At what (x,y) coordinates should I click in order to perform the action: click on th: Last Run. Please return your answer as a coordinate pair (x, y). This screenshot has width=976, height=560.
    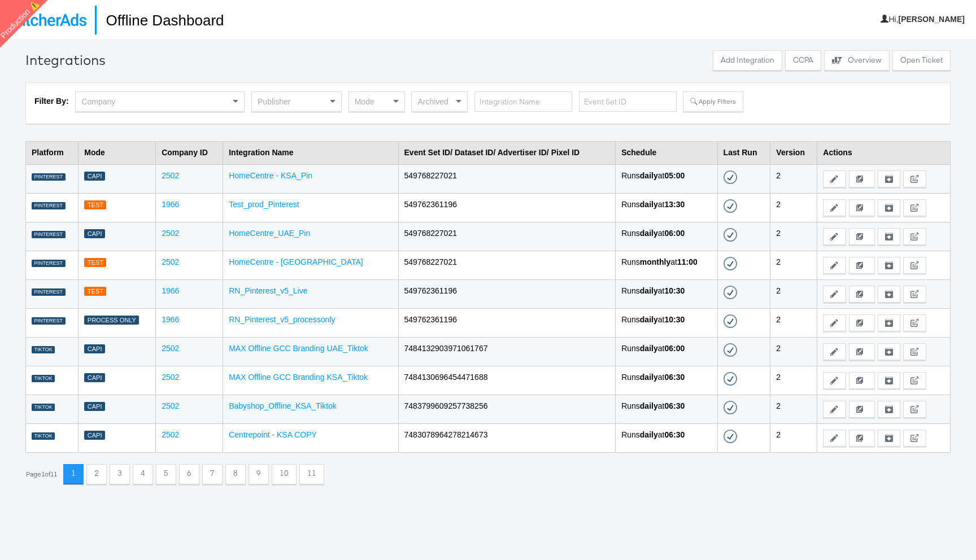
    Looking at the image, I should click on (744, 152).